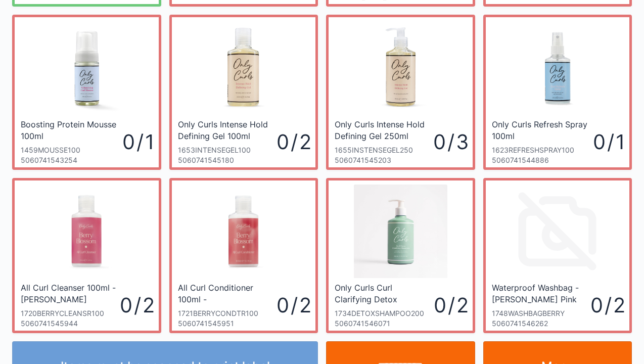  What do you see at coordinates (400, 92) in the screenshot?
I see `a: Only Curls Intense Hold Defining Gel 250ml1655INSTENSEGEL25050607415452030 / 3` at bounding box center [400, 92].